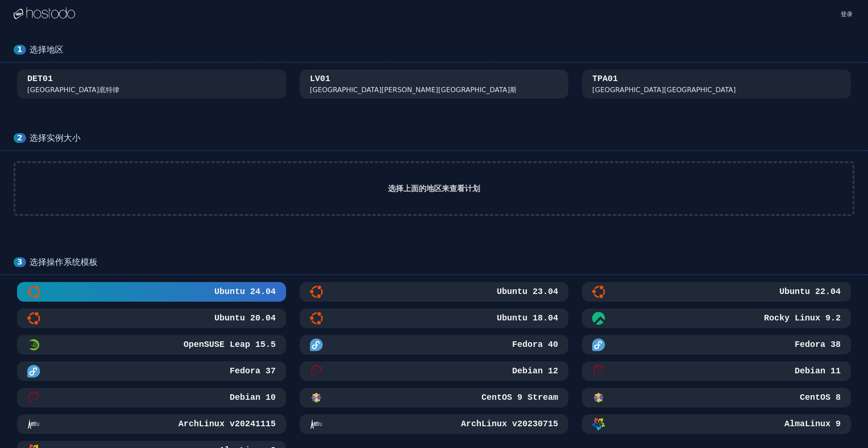  I want to click on button: ArchLinux v20241115ArchLinux v20241115, so click(151, 424).